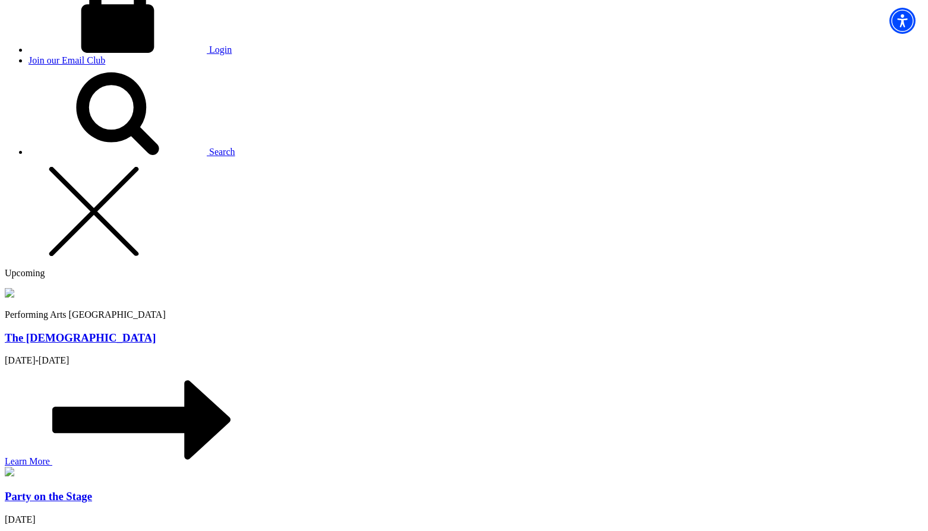  What do you see at coordinates (10, 472) in the screenshot?
I see `img: pots25-meganav-279x150.jpg` at bounding box center [10, 472].